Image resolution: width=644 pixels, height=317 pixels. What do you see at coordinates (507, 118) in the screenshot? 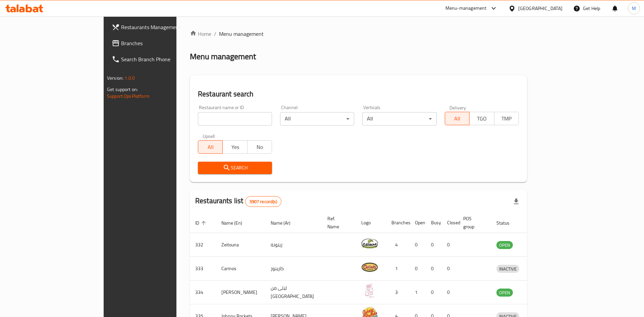
I see `button: TMP` at bounding box center [507, 118].